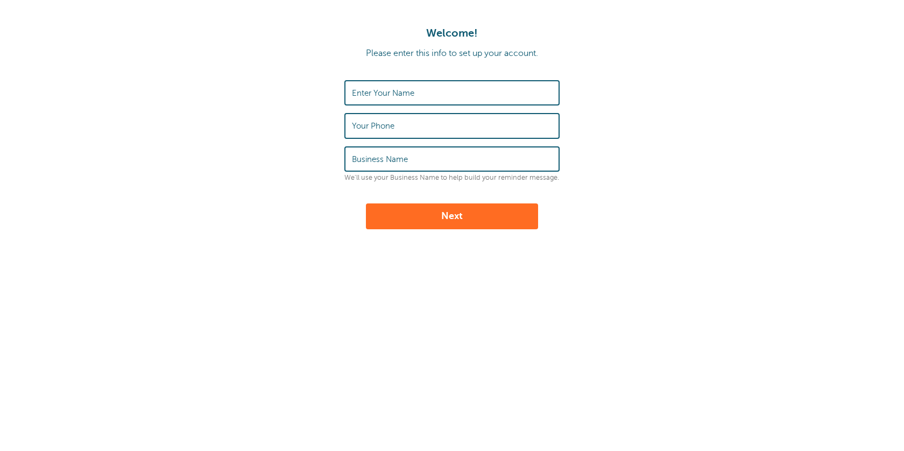  I want to click on button: Next, so click(452, 216).